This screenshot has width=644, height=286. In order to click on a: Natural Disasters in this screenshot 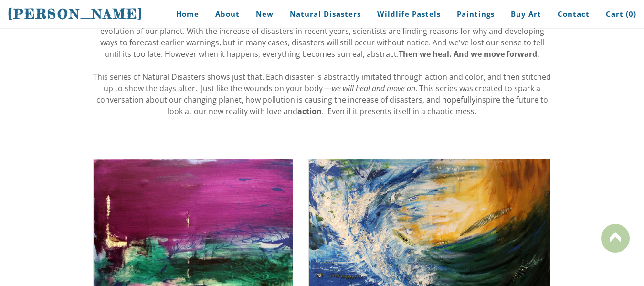, I will do `click(325, 14)`.